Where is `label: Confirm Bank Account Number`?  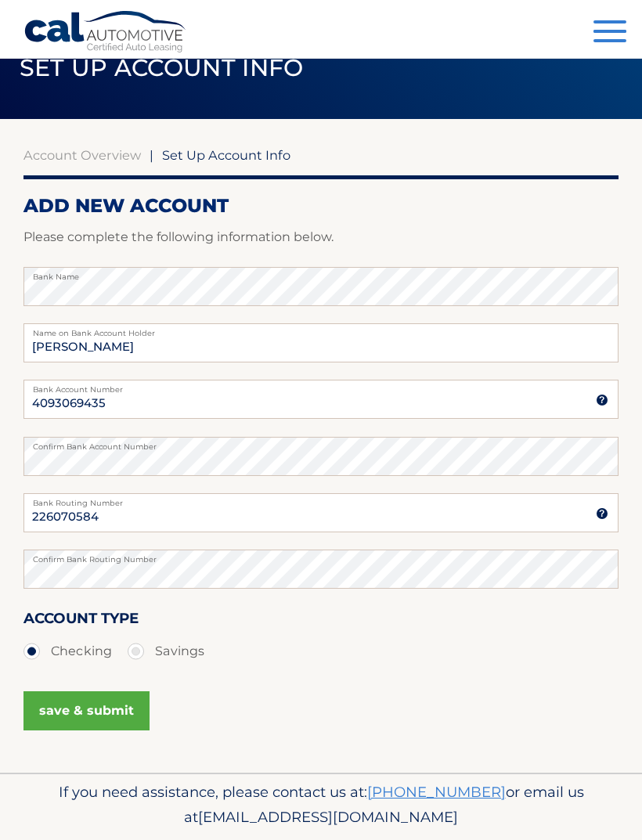
label: Confirm Bank Account Number is located at coordinates (321, 443).